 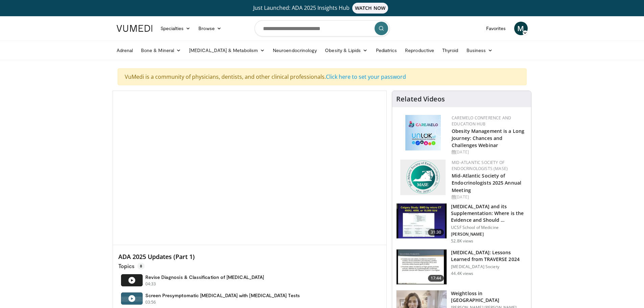 What do you see at coordinates (135, 29) in the screenshot?
I see `img: VuMedi Logo` at bounding box center [135, 29].